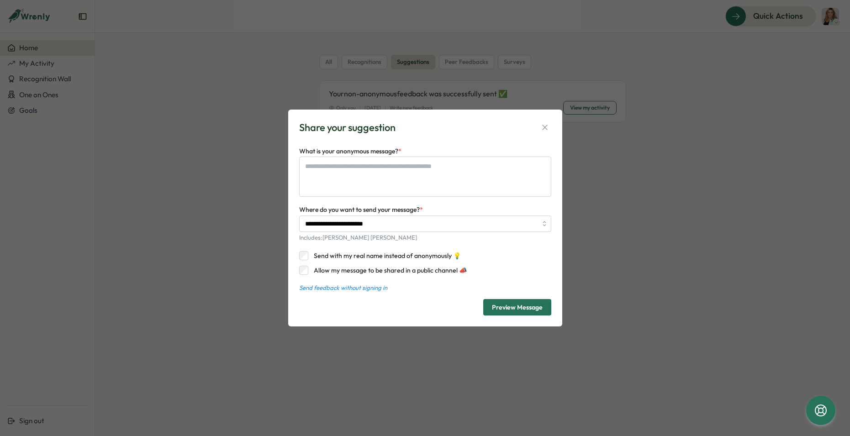 This screenshot has width=850, height=436. I want to click on span: Send with my real name instead of anonymously 💡, so click(387, 256).